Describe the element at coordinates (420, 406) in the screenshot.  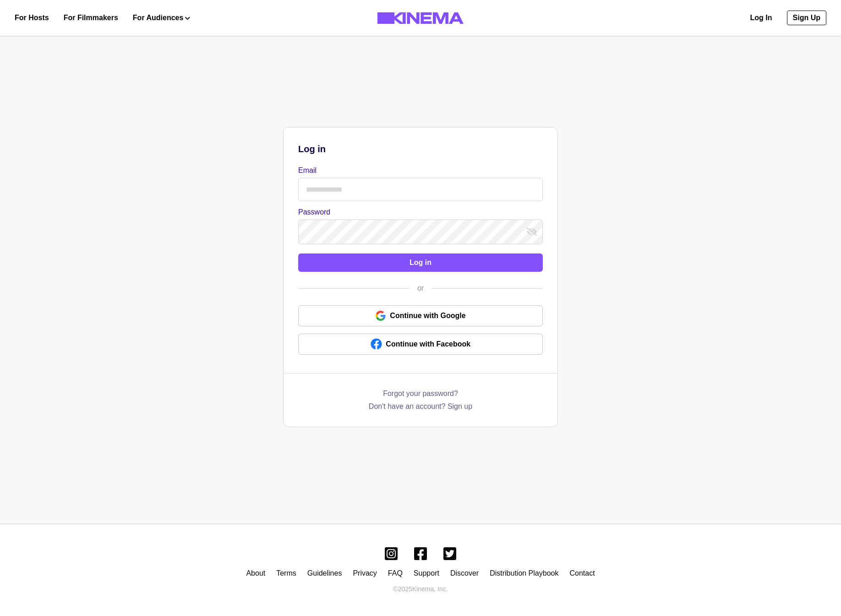
I see `a: Don't have an account? Sign up` at that location.